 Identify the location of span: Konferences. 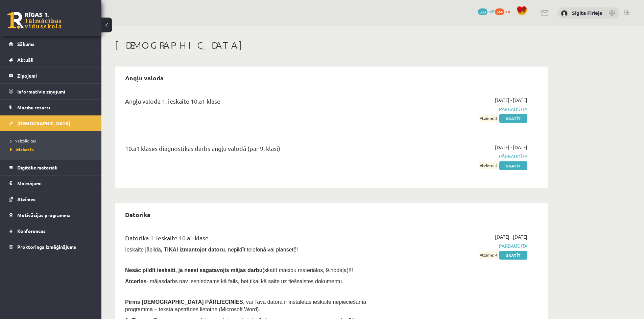
(31, 231).